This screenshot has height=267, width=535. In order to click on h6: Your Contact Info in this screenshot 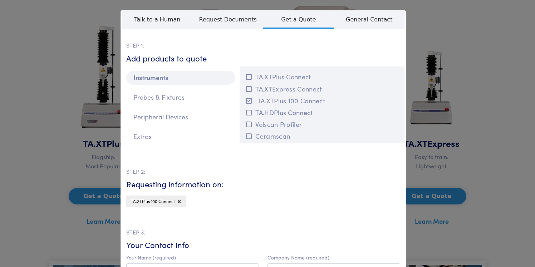, I will do `click(263, 245)`.